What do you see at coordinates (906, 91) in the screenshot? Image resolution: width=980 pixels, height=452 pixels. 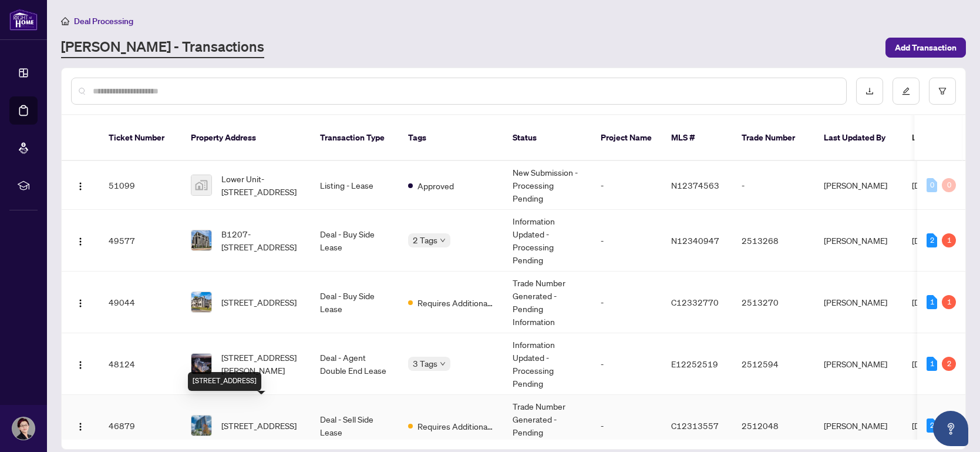 I see `span: edit` at bounding box center [906, 91].